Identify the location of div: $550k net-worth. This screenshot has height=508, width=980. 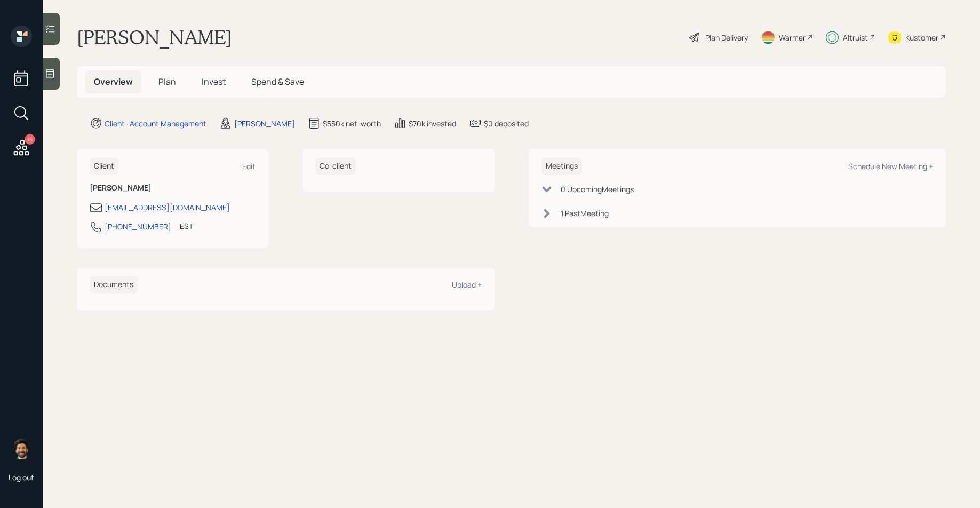
(351, 123).